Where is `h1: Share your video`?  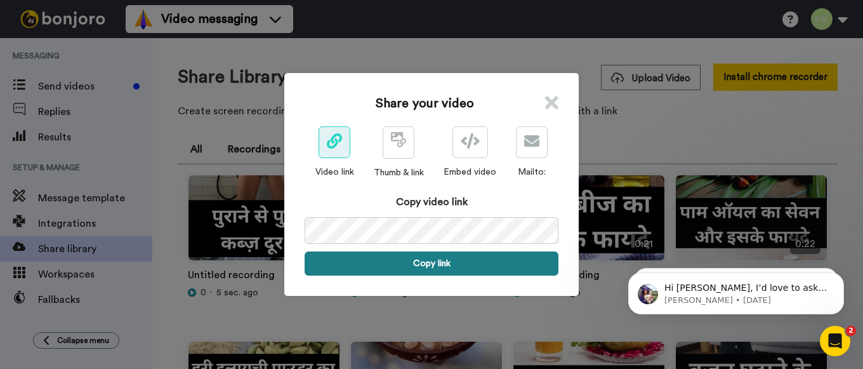
h1: Share your video is located at coordinates (424, 103).